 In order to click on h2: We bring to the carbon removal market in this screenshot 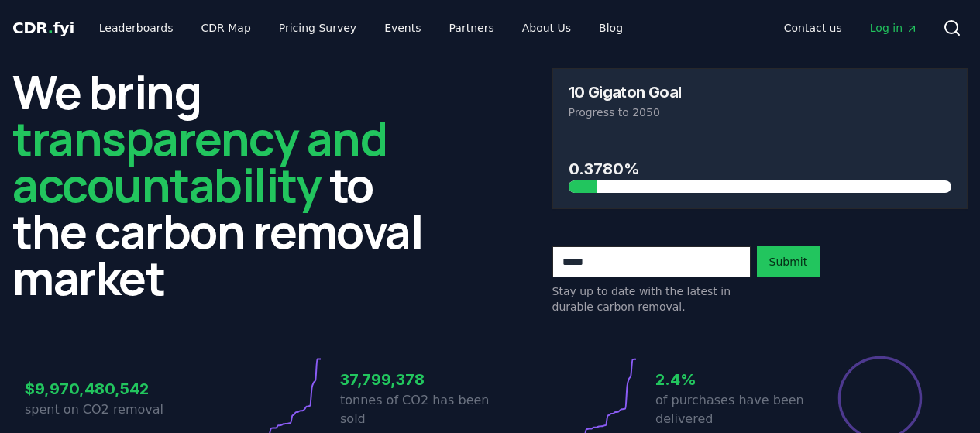, I will do `click(220, 185)`.